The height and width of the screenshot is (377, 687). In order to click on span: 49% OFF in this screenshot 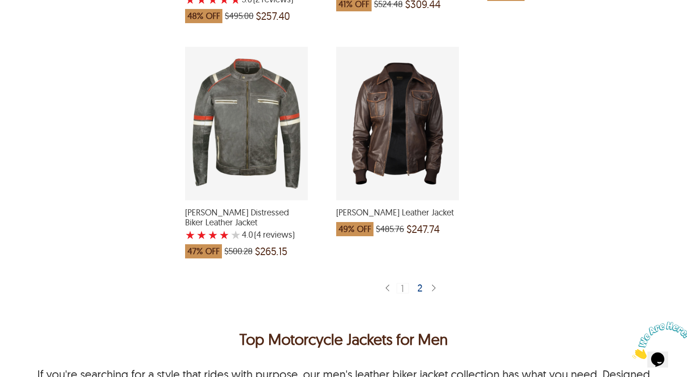, I will do `click(355, 229)`.